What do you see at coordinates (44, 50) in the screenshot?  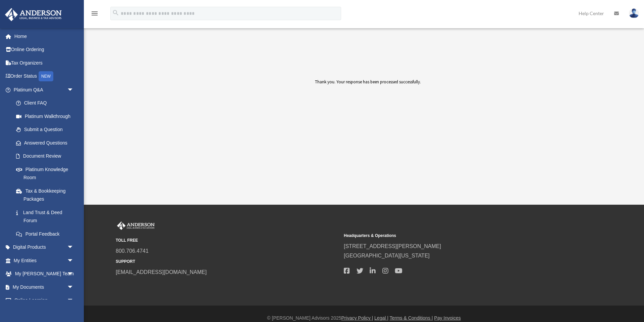 I see `a: Online Ordering` at bounding box center [44, 50].